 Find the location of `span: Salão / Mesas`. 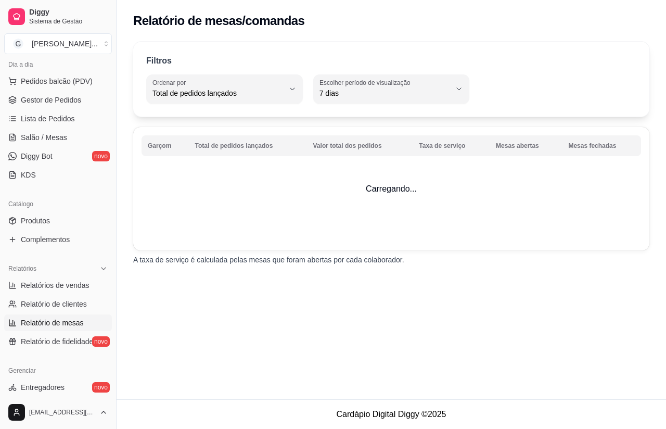

span: Salão / Mesas is located at coordinates (44, 137).